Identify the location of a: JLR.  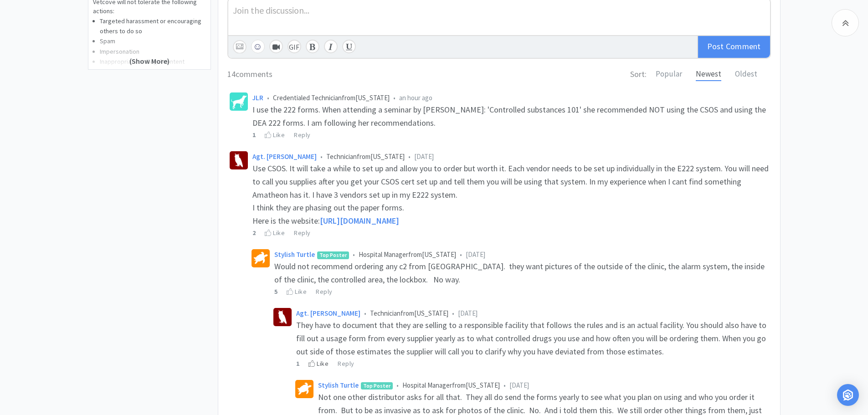
(258, 97).